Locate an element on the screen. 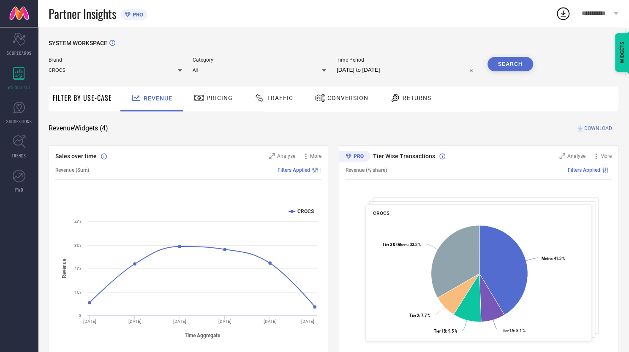 This screenshot has width=629, height=352. div: Open download list is located at coordinates (563, 14).